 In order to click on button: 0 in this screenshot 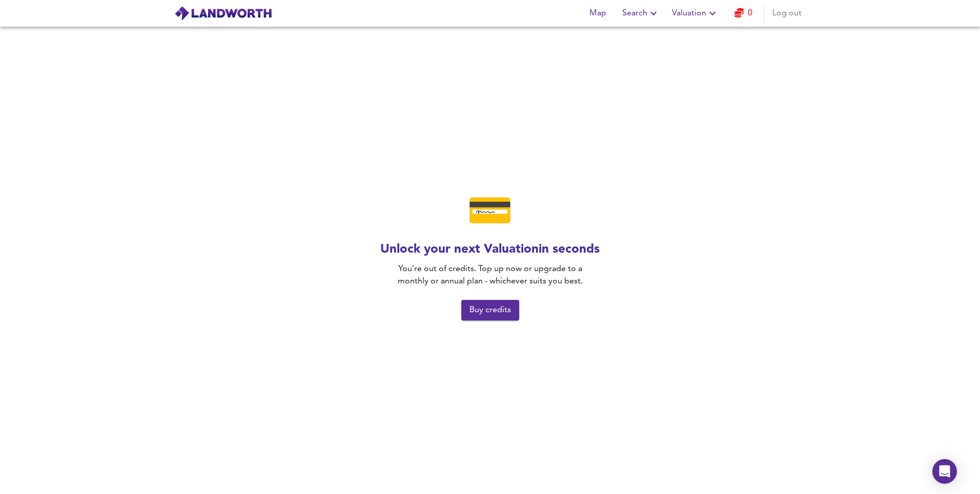, I will do `click(743, 13)`.